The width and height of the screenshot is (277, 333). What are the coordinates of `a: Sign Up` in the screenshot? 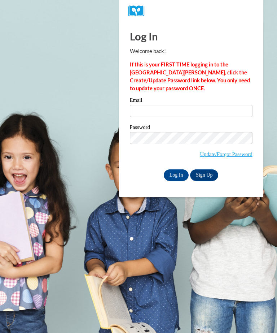 It's located at (204, 175).